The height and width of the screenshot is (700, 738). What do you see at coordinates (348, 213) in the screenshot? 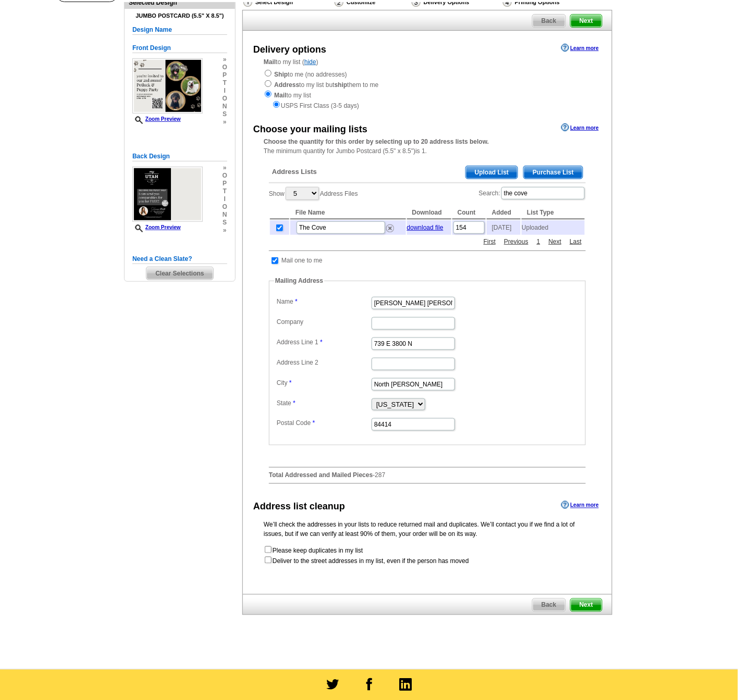
I see `th: File Name` at bounding box center [348, 213].